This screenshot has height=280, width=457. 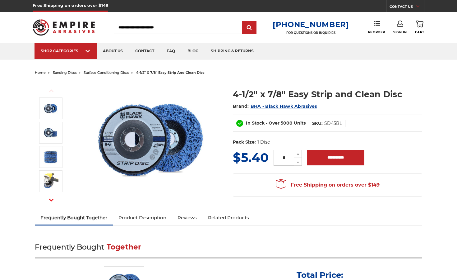 I want to click on span: Cart, so click(x=420, y=32).